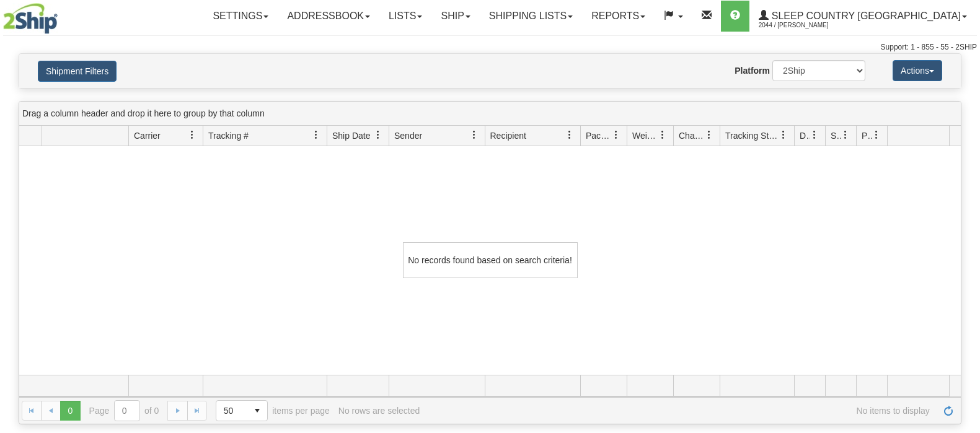  Describe the element at coordinates (379, 411) in the screenshot. I see `div: No rows are selected` at that location.